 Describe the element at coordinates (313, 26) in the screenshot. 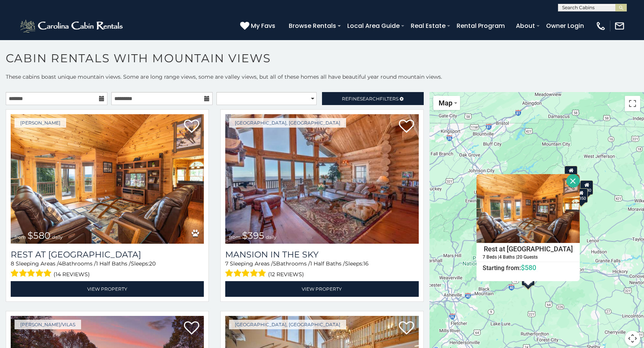

I see `a: Browse Rentals` at that location.